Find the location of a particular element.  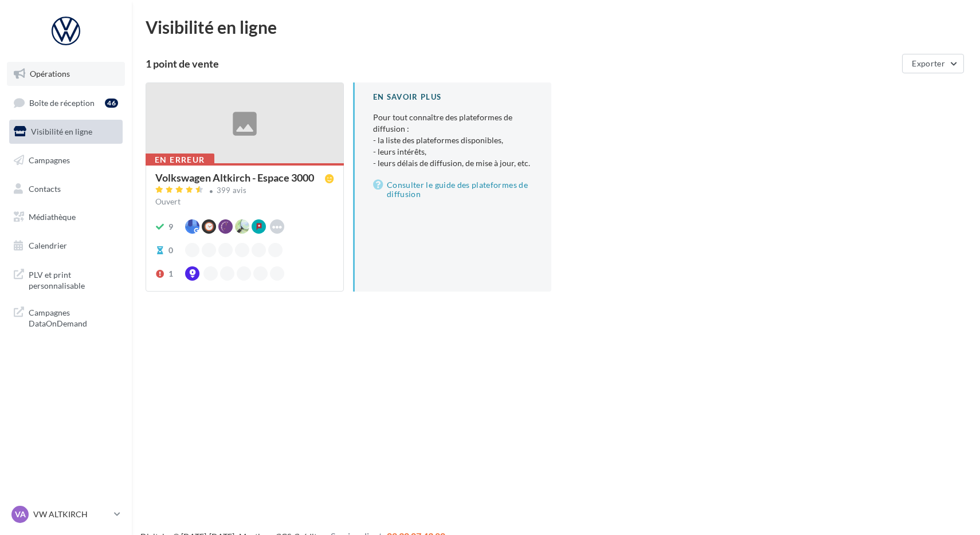

span: Campagnes DataOnDemand is located at coordinates (73, 317).